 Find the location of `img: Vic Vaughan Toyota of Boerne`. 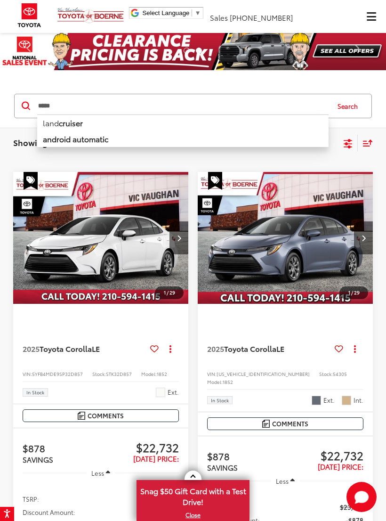

img: Vic Vaughan Toyota of Boerne is located at coordinates (90, 15).